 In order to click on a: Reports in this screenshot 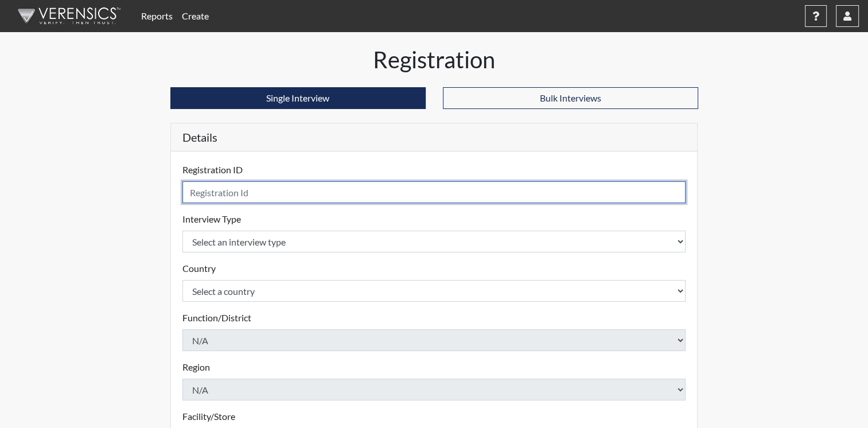, I will do `click(157, 16)`.